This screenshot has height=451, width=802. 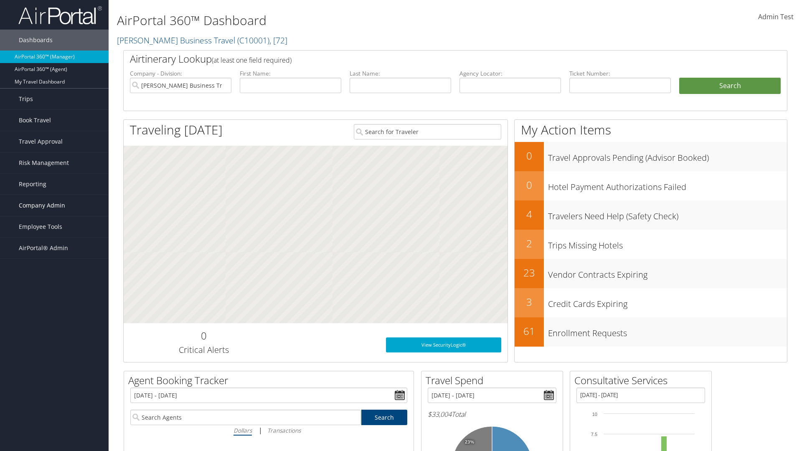 What do you see at coordinates (252, 60) in the screenshot?
I see `span: (at least one field required)` at bounding box center [252, 60].